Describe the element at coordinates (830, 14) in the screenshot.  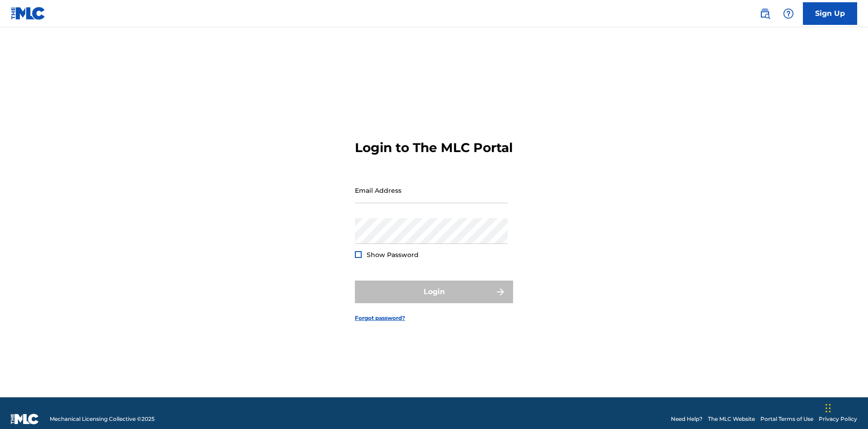
I see `a: Sign Up` at that location.